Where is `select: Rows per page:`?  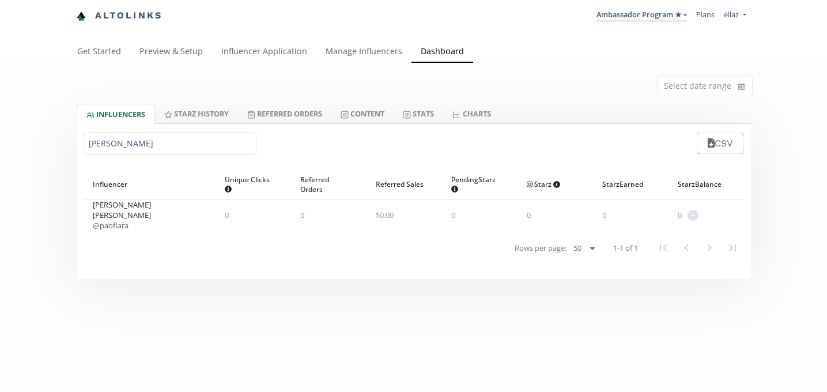
select: Rows per page: is located at coordinates (584, 248).